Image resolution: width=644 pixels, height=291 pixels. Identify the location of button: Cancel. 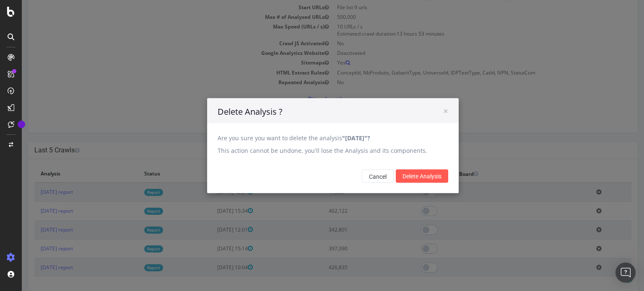
(356, 176).